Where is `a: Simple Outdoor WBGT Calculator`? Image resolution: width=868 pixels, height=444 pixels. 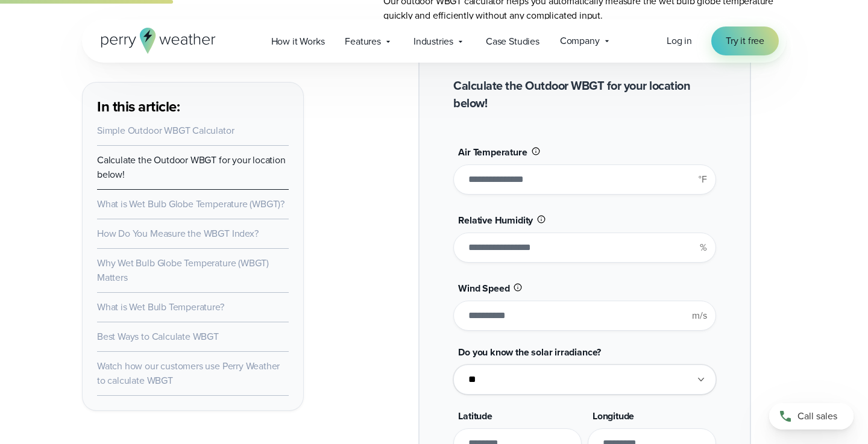 a: Simple Outdoor WBGT Calculator is located at coordinates (165, 130).